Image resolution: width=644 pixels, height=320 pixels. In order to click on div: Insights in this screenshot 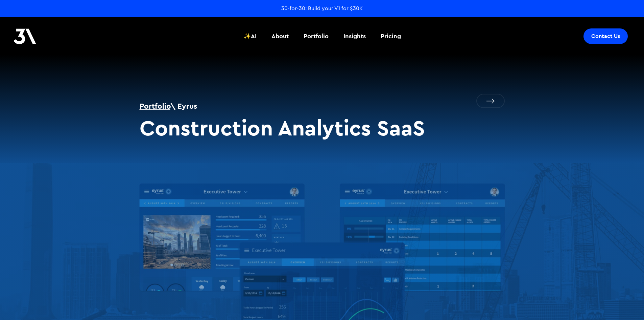, I will do `click(355, 36)`.